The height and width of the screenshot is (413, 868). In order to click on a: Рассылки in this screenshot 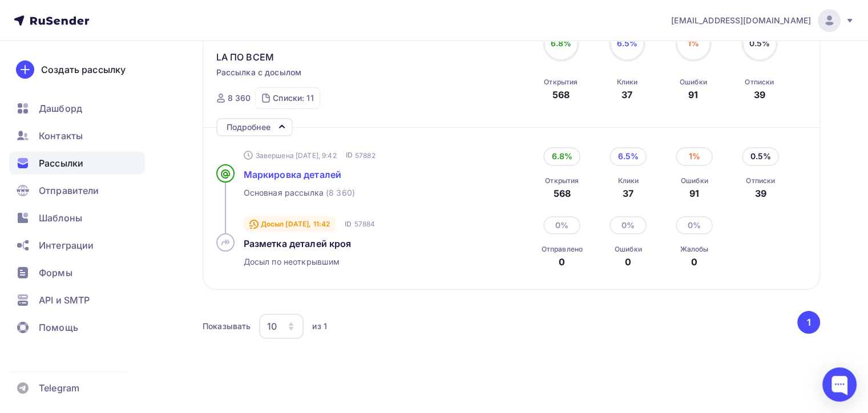, I will do `click(77, 163)`.